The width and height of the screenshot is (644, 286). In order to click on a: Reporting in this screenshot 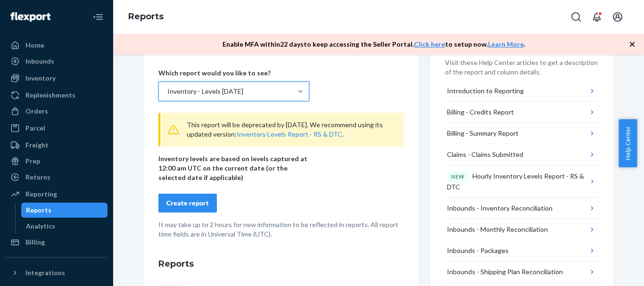, I will do `click(57, 194)`.